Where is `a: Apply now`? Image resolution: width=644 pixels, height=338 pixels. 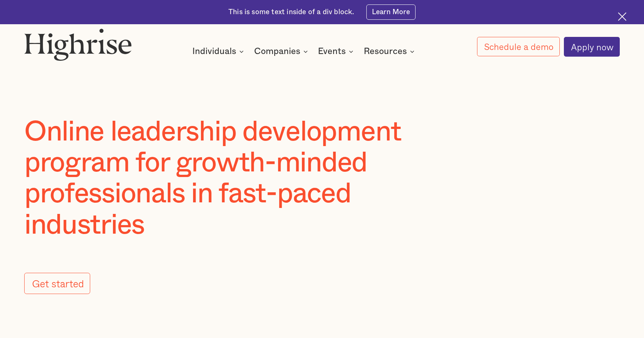
a: Apply now is located at coordinates (591, 46).